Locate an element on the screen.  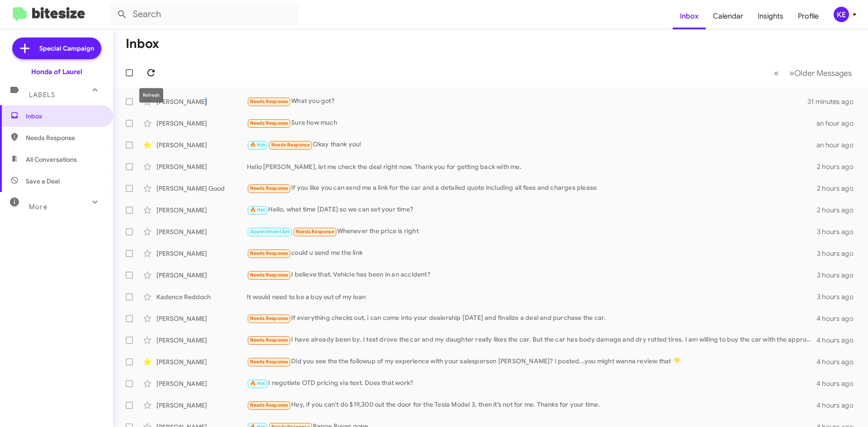
span: Profile is located at coordinates (808, 17).